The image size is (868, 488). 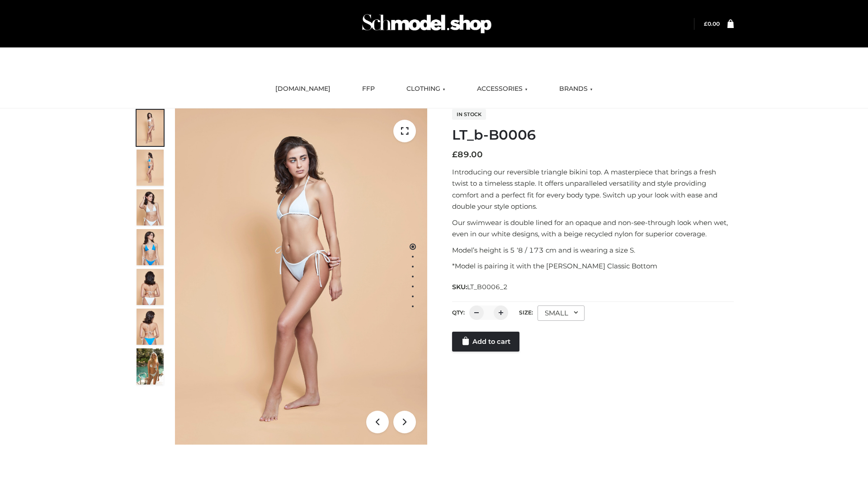 I want to click on img: ArielClassicBikiniTop_CloudNine_AzureSky_OW114ECO_4-scaled.jpg, so click(x=150, y=247).